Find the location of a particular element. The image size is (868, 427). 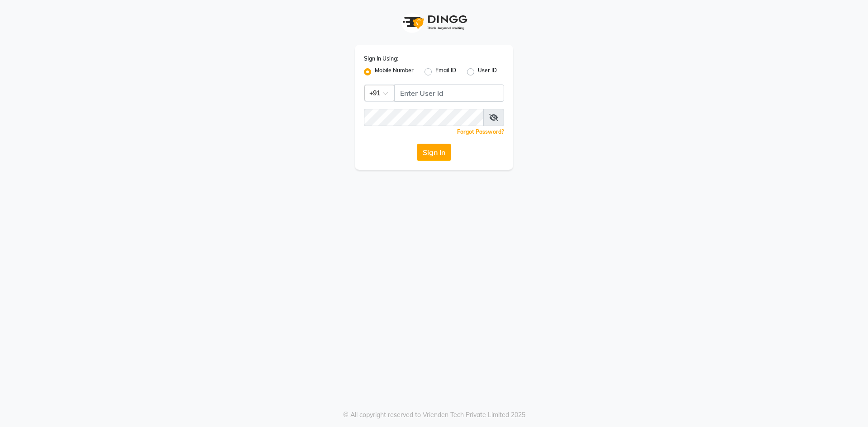

img: logo1.svg is located at coordinates (434, 22).